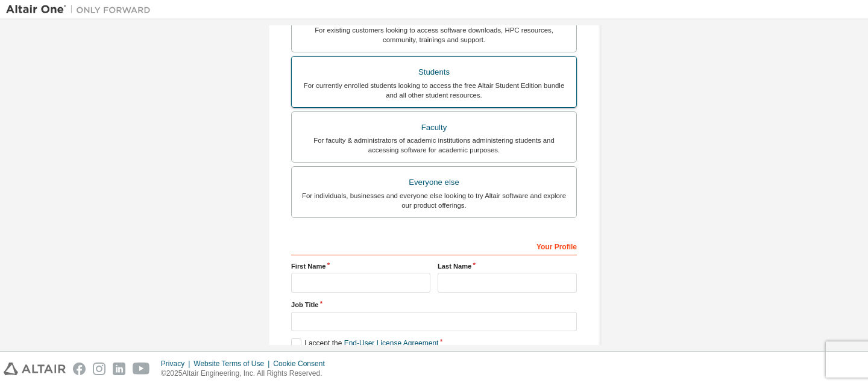  What do you see at coordinates (434, 201) in the screenshot?
I see `div: For individuals, businesses and everyone else looking to try Altair software and explore our prod...` at bounding box center [434, 201].